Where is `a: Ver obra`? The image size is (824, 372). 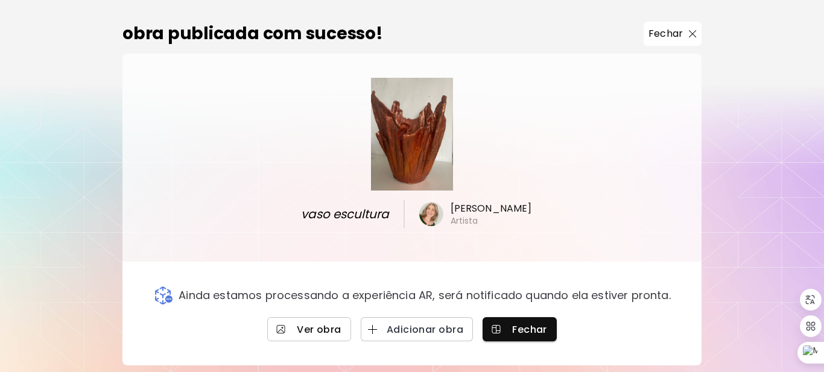 a: Ver obra is located at coordinates (309, 329).